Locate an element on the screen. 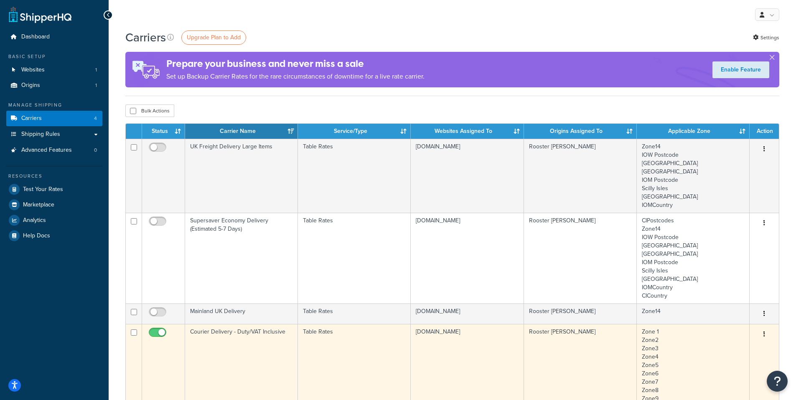  button: Bulk Actions is located at coordinates (150, 111).